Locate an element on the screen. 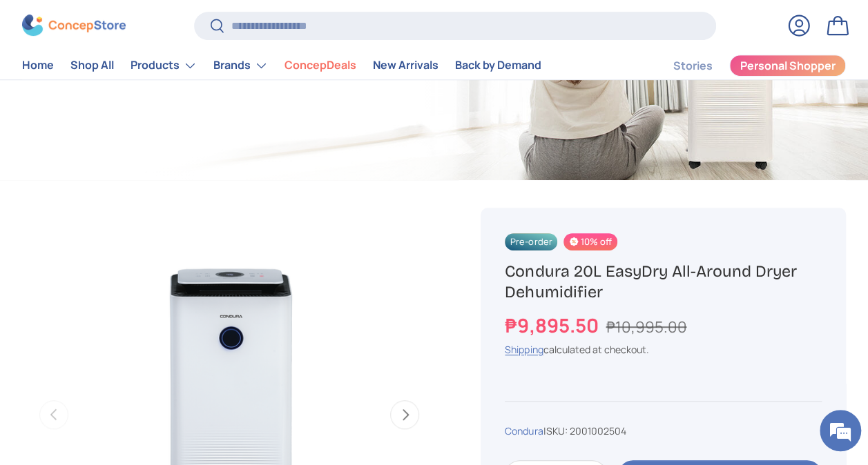 Image resolution: width=868 pixels, height=465 pixels. span: SKU: is located at coordinates (556, 431).